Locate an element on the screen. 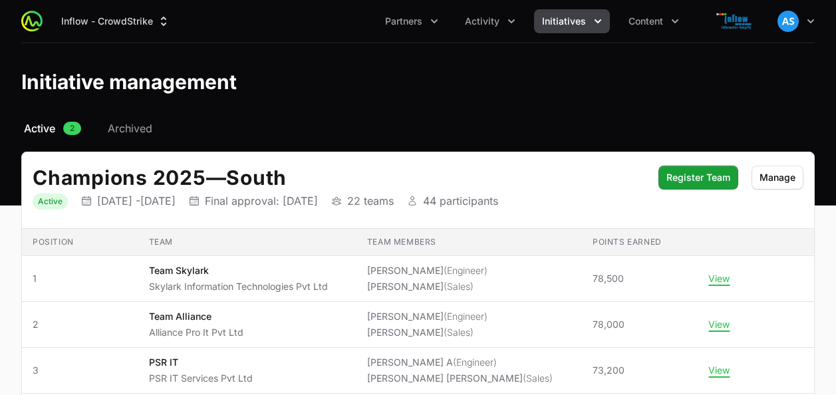  img: ActivitySource is located at coordinates (32, 21).